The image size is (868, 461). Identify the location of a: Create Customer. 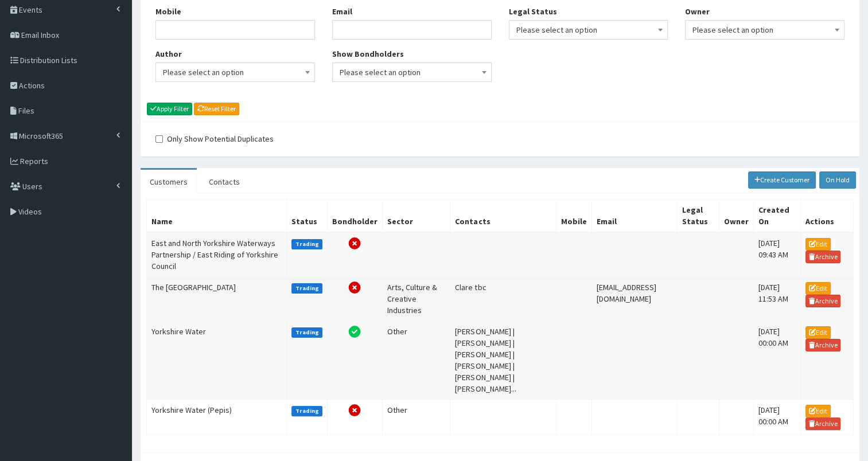
(782, 180).